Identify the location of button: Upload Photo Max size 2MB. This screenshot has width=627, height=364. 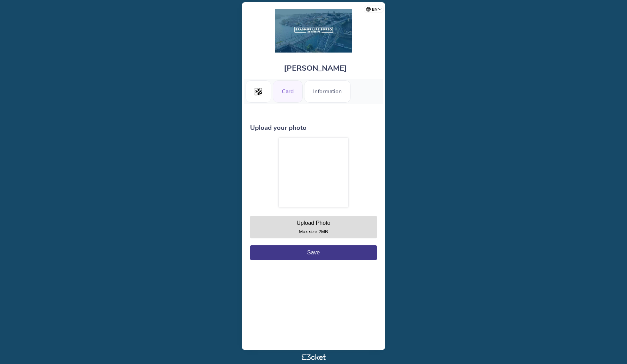
(314, 227).